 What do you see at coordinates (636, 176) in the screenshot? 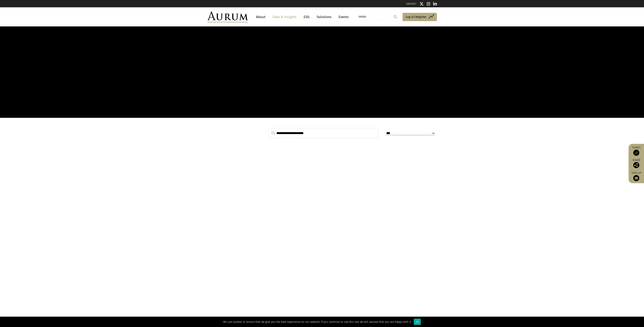
I see `a: Sign up` at bounding box center [636, 176].